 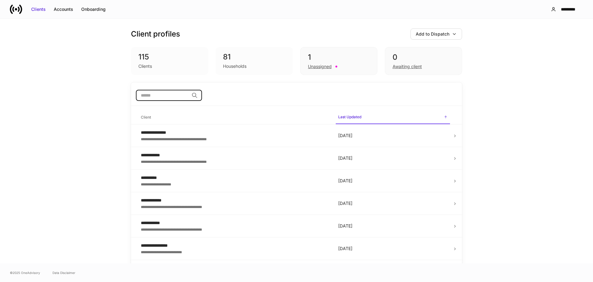 What do you see at coordinates (433, 34) in the screenshot?
I see `div: Add to Dispatch` at bounding box center [433, 34].